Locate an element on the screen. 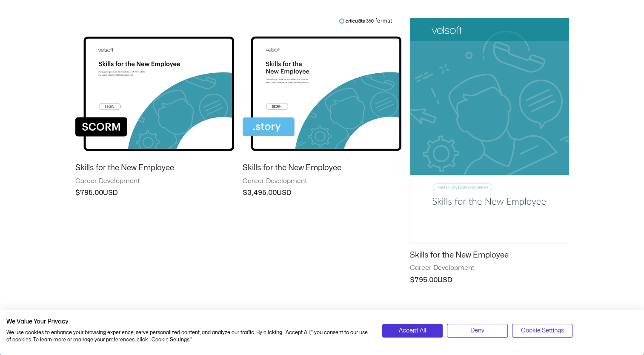 Image resolution: width=644 pixels, height=355 pixels. span: Accept All is located at coordinates (412, 331).